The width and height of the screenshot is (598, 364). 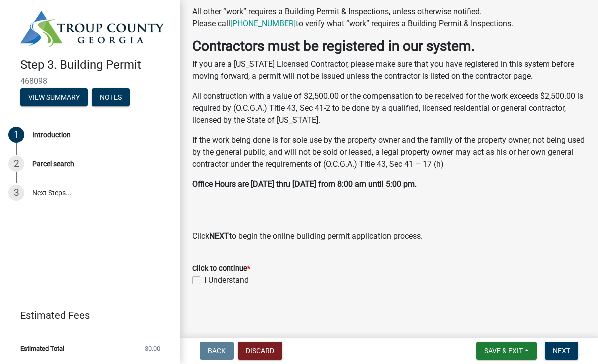 What do you see at coordinates (504, 351) in the screenshot?
I see `span: Save & Exit` at bounding box center [504, 351].